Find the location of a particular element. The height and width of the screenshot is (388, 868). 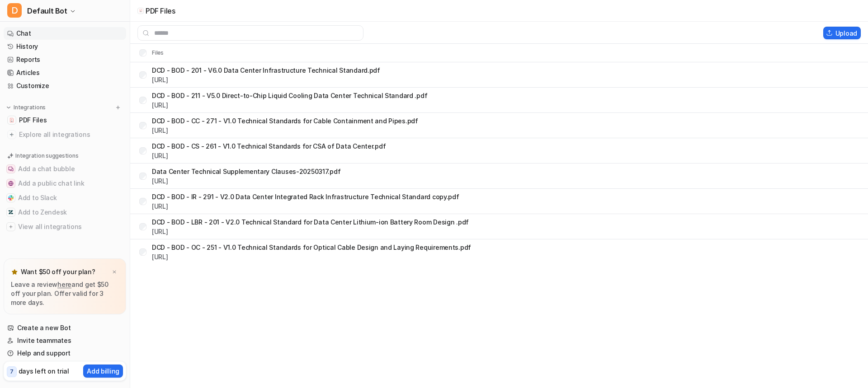

a: Chat is located at coordinates (64, 33).